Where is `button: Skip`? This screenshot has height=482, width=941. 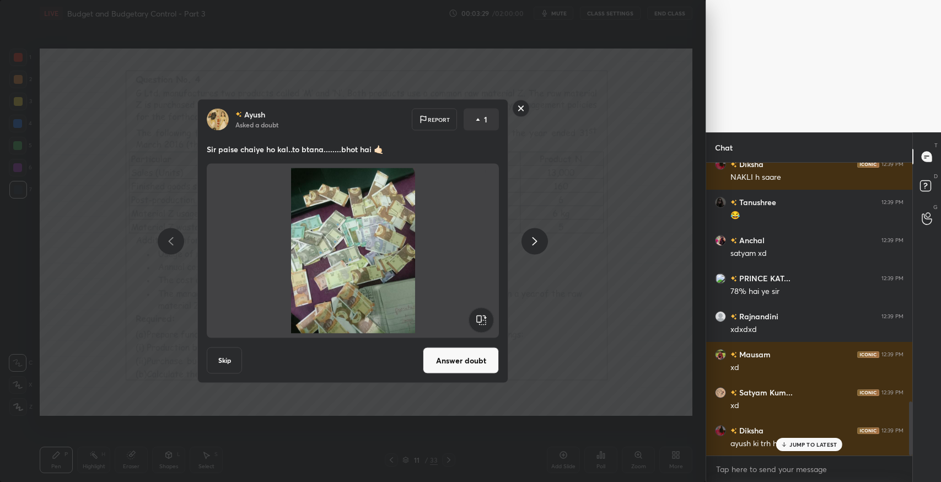 button: Skip is located at coordinates (224, 360).